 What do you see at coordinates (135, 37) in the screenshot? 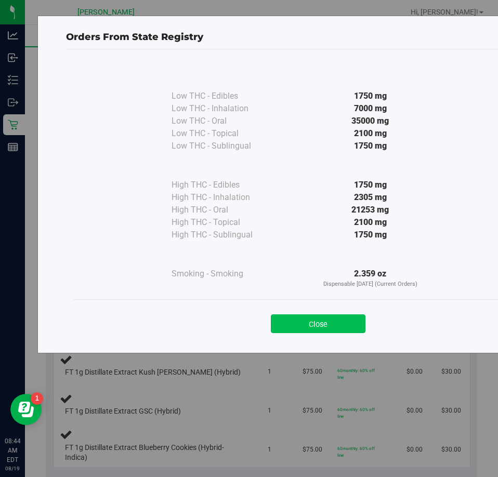
I see `span: Orders From State Registry` at bounding box center [135, 37].